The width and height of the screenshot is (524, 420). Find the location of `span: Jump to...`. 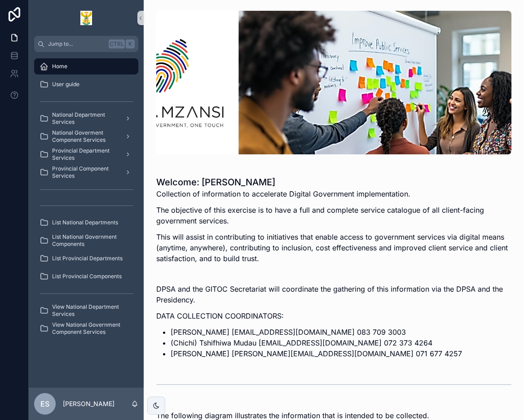

span: Jump to... is located at coordinates (76, 44).